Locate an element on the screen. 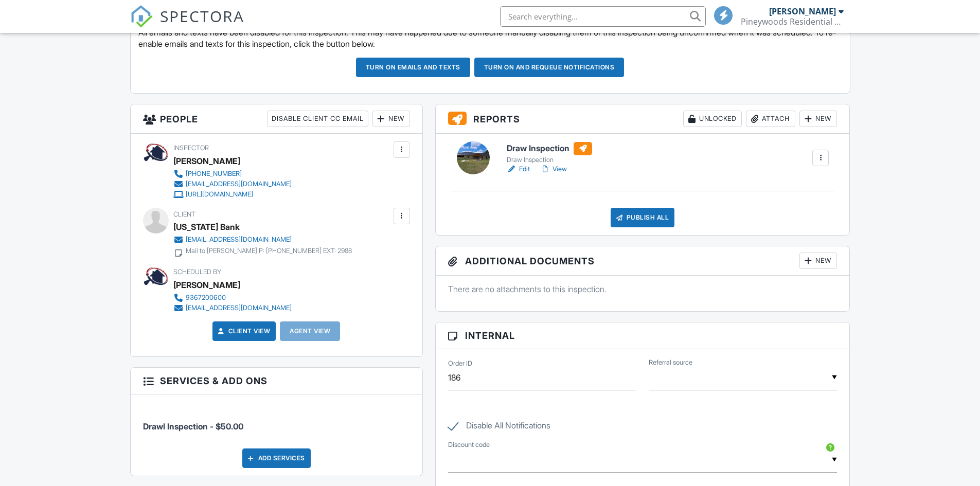  label: Order ID is located at coordinates (460, 364).